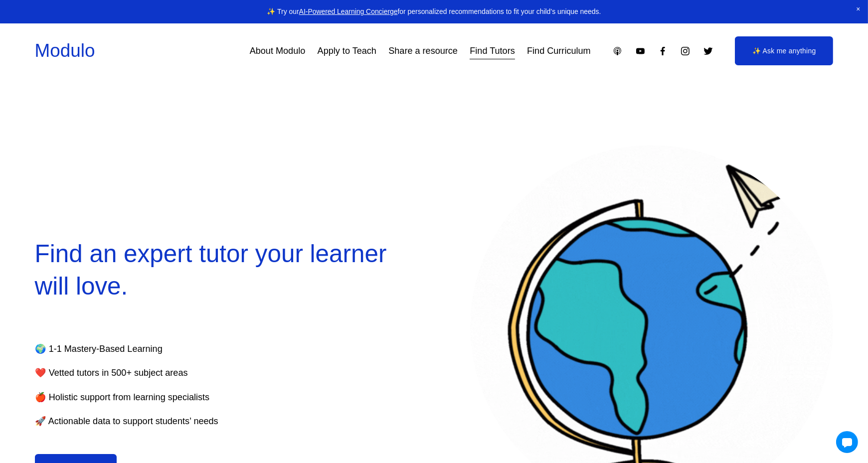 The image size is (868, 463). I want to click on p: 🚀 Actionable data to support students’ needs, so click(199, 421).